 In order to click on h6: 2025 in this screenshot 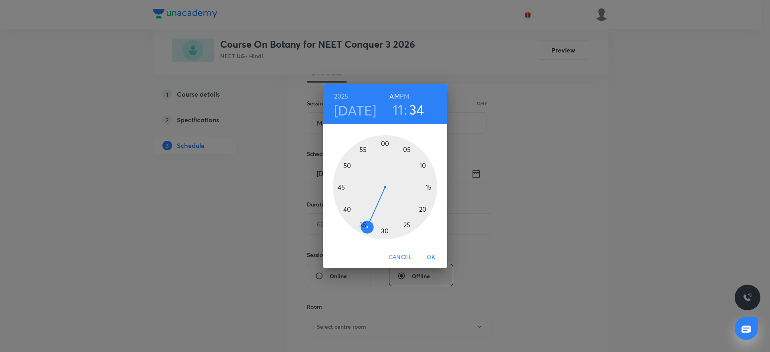, I will do `click(341, 96)`.